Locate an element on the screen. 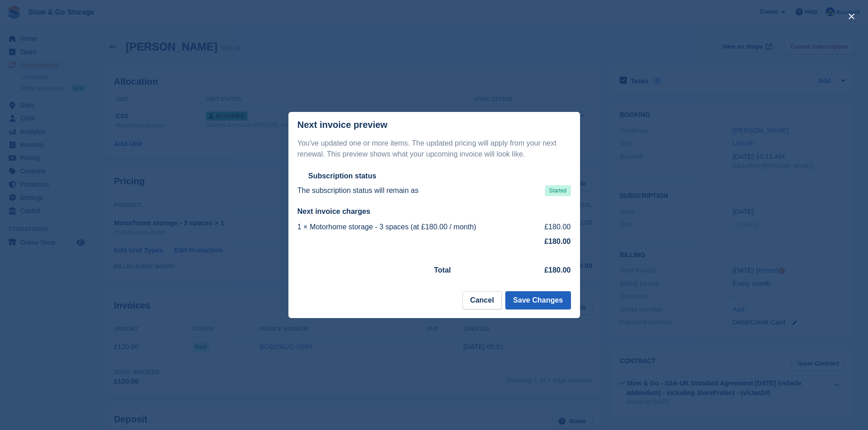 This screenshot has width=868, height=430. p: You've updated one or more items. The updated pricing will apply from your next renewal. This pre... is located at coordinates (434, 149).